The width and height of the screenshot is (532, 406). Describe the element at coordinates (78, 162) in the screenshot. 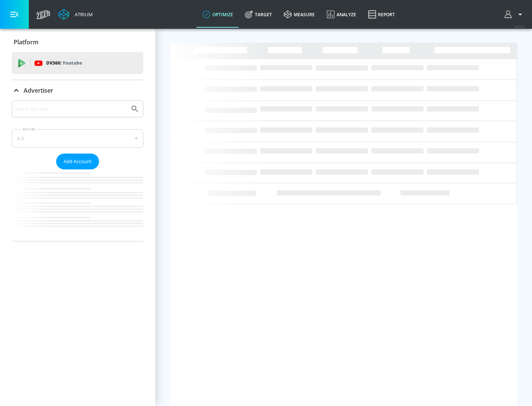

I see `span: Add Account` at that location.